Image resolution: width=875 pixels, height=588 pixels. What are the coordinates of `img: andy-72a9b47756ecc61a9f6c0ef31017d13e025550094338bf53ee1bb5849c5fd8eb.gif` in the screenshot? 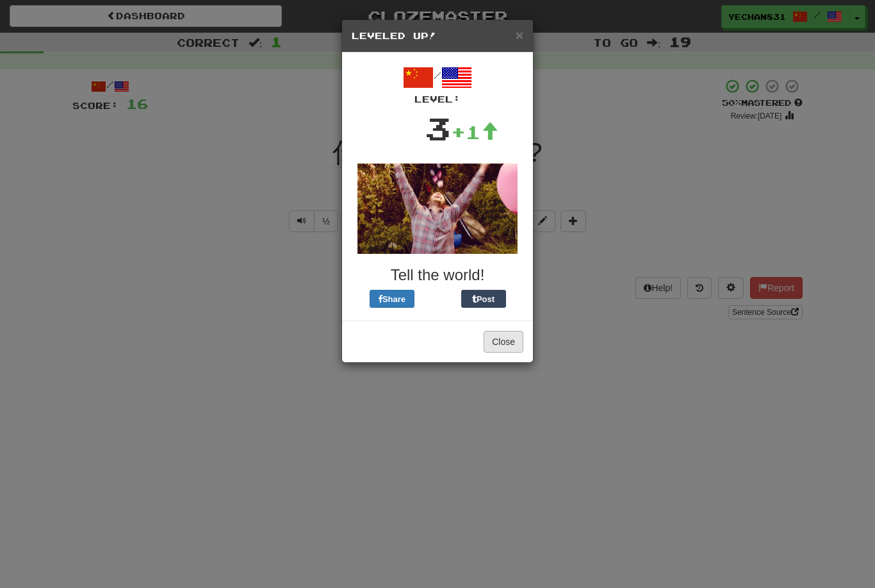 It's located at (438, 208).